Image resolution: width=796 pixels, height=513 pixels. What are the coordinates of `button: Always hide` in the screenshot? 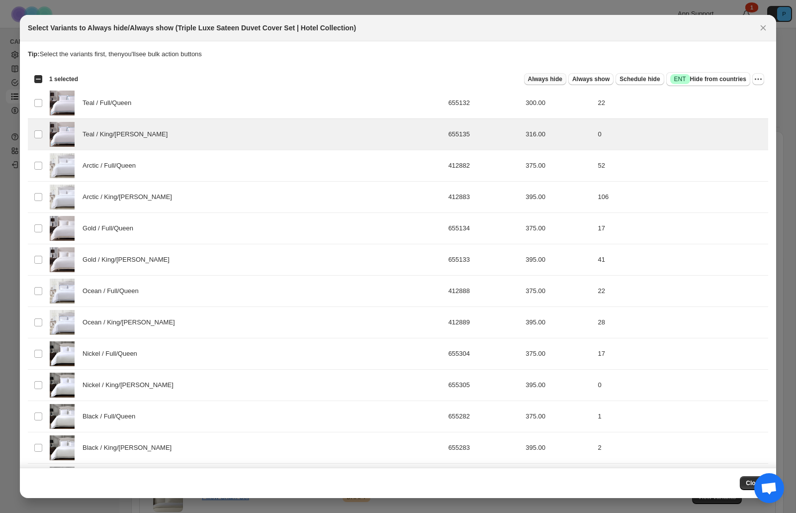 It's located at (545, 79).